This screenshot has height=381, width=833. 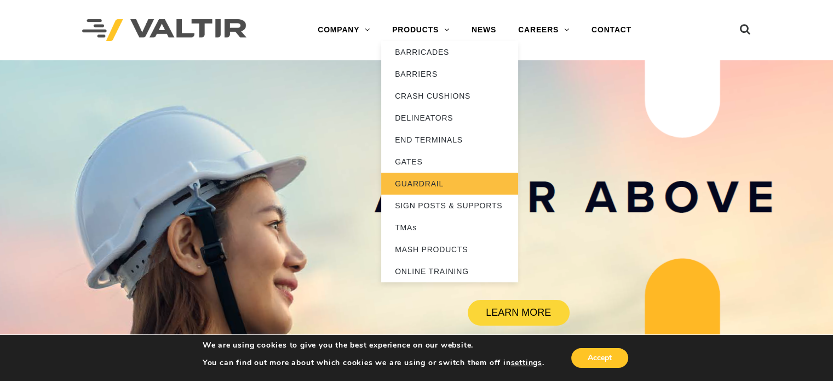 What do you see at coordinates (450, 96) in the screenshot?
I see `a: CRASH CUSHIONS` at bounding box center [450, 96].